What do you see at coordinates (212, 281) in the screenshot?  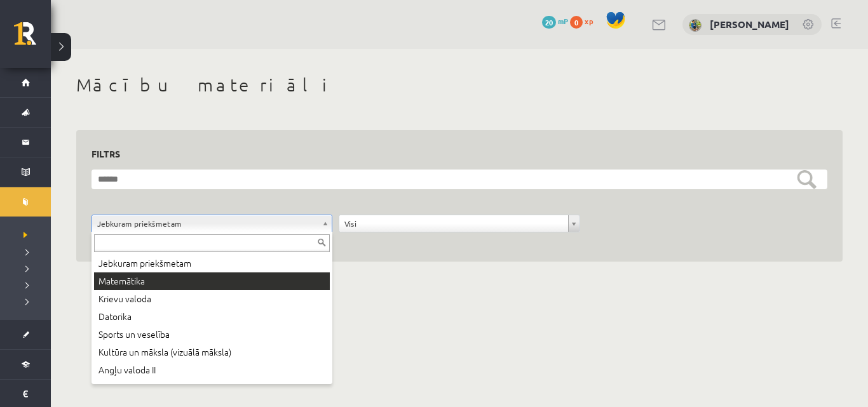 I see `div: Matemātika` at bounding box center [212, 281].